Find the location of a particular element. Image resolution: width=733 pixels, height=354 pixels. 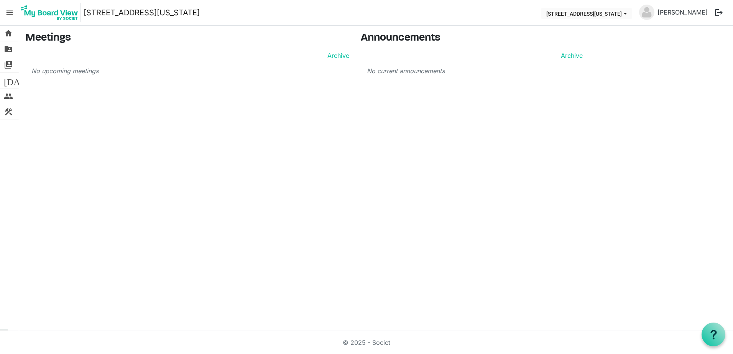

img: My Board View Logo is located at coordinates (49, 13).